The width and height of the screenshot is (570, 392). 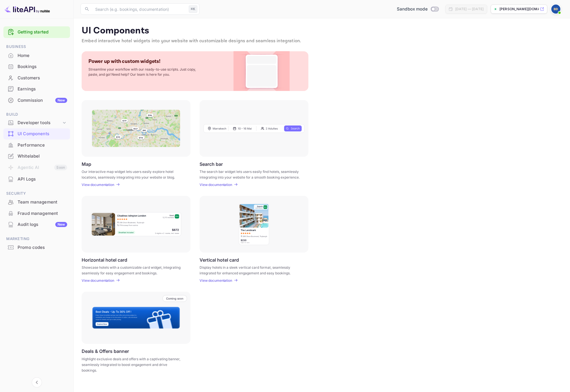 I want to click on span: Sandbox mode, so click(x=412, y=9).